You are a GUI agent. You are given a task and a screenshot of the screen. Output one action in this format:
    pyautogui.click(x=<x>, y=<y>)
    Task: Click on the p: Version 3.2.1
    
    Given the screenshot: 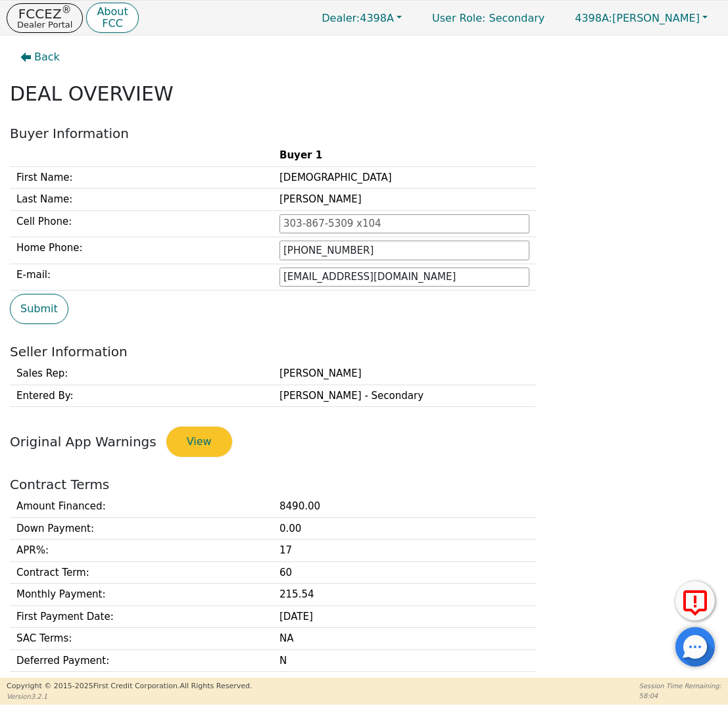 What is the action you would take?
    pyautogui.click(x=129, y=696)
    